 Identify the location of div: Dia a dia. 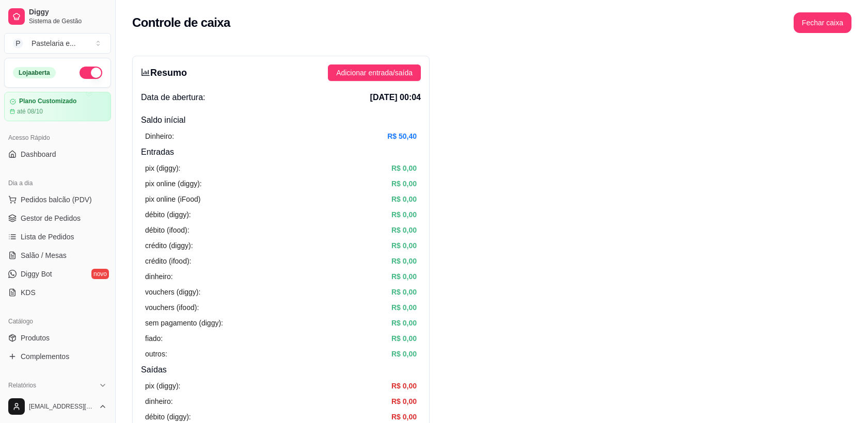
(58, 183).